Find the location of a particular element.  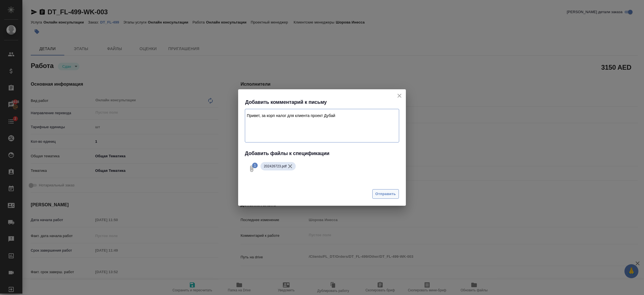

span: 1 is located at coordinates (255, 165).